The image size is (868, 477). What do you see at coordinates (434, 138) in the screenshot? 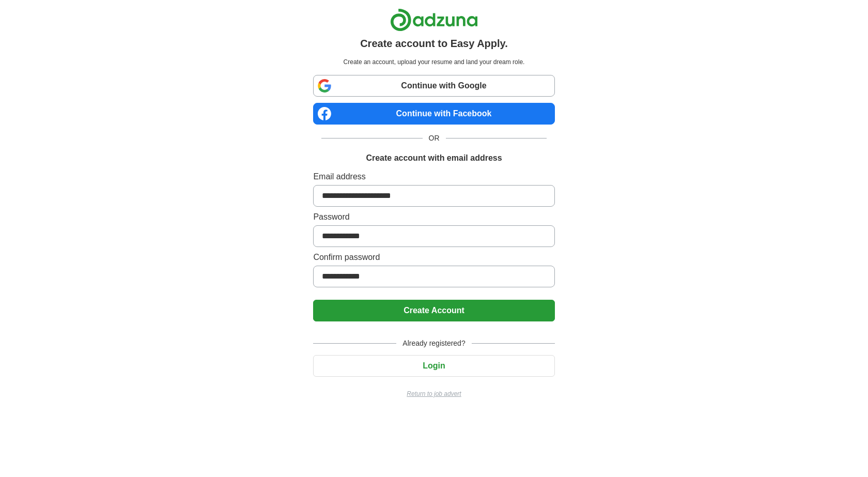
I see `span: OR` at bounding box center [434, 138].